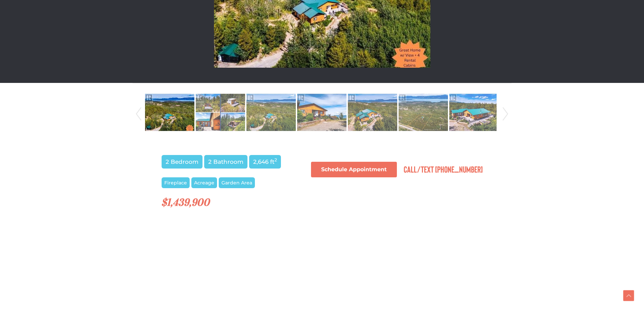  What do you see at coordinates (237, 182) in the screenshot?
I see `span: Garden Area` at bounding box center [237, 182].